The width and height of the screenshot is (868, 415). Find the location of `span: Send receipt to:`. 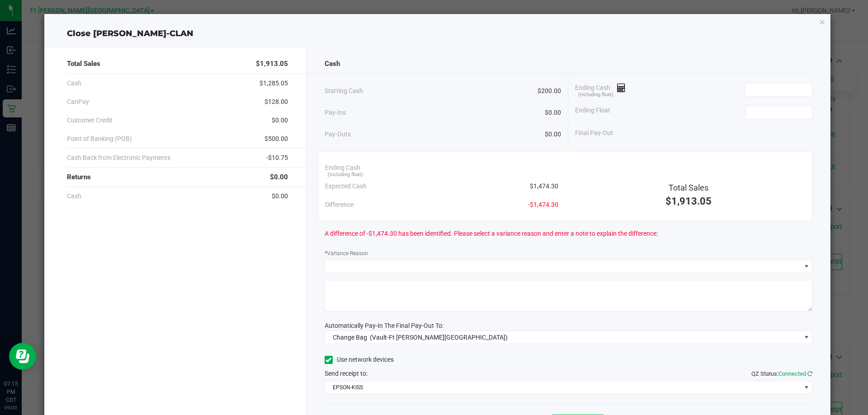

span: Send receipt to: is located at coordinates (346, 374).